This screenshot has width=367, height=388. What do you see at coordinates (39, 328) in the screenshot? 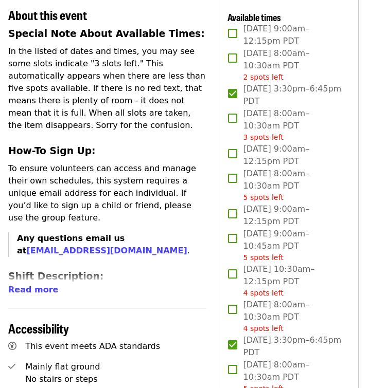
I see `span: Accessibility` at bounding box center [39, 328].